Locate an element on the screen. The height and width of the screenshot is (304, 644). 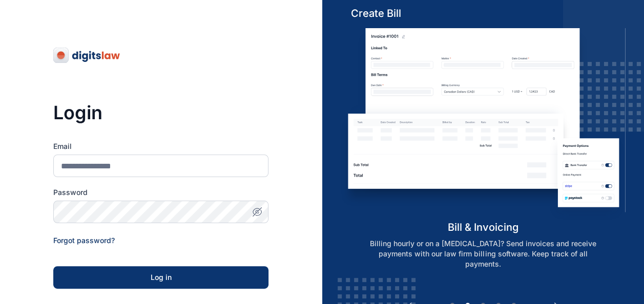
label: Email is located at coordinates (161, 146).